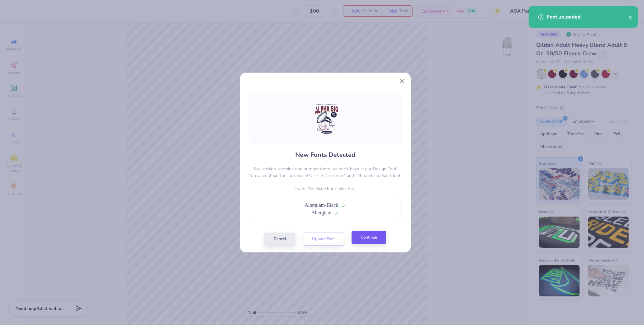 The height and width of the screenshot is (325, 644). I want to click on span: Alterglam-Black, so click(321, 205).